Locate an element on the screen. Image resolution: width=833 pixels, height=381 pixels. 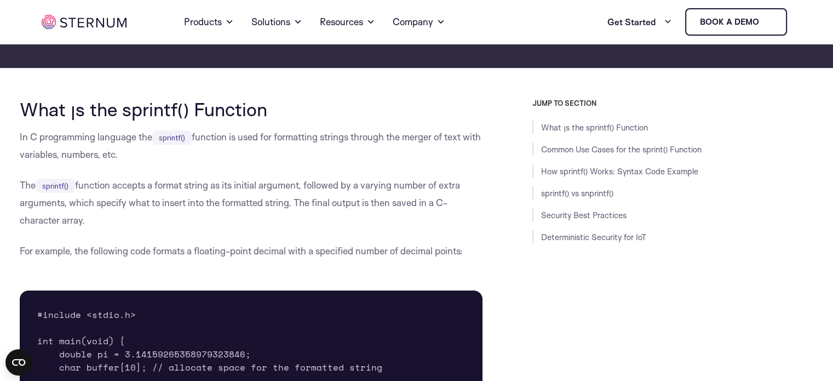
a: Get Started is located at coordinates (640, 22).